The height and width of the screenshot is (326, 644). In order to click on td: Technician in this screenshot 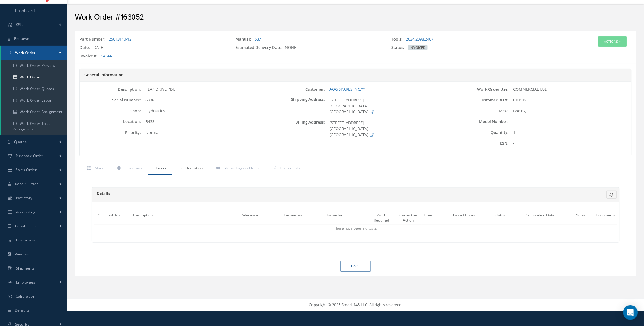, I will do `click(303, 218)`.